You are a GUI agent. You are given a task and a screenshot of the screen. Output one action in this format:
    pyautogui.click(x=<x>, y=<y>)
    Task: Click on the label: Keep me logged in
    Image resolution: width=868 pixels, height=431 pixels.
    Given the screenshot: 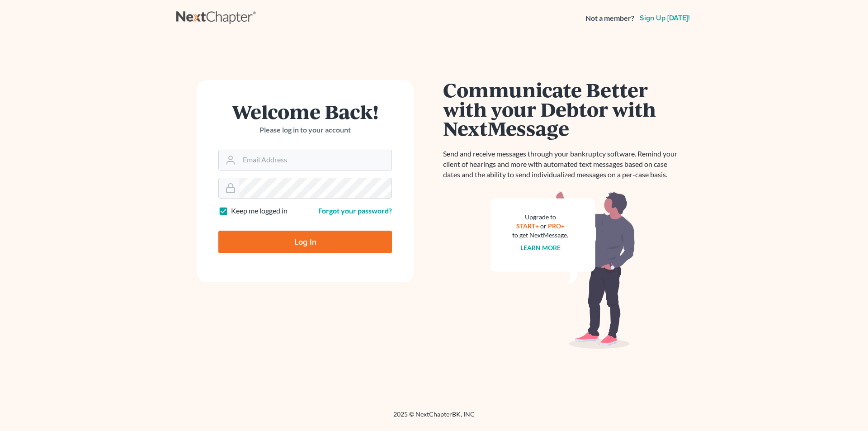 What is the action you would take?
    pyautogui.click(x=259, y=211)
    